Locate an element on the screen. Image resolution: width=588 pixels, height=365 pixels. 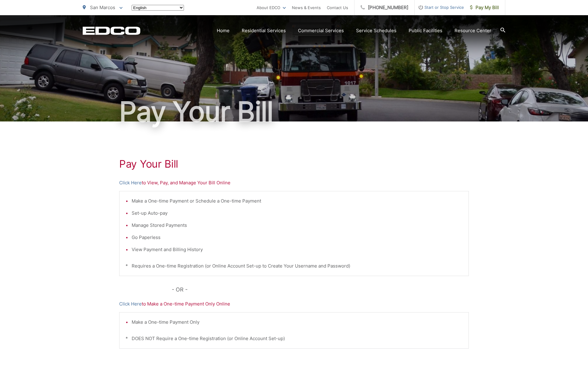
li: Go Paperless is located at coordinates (297, 238).